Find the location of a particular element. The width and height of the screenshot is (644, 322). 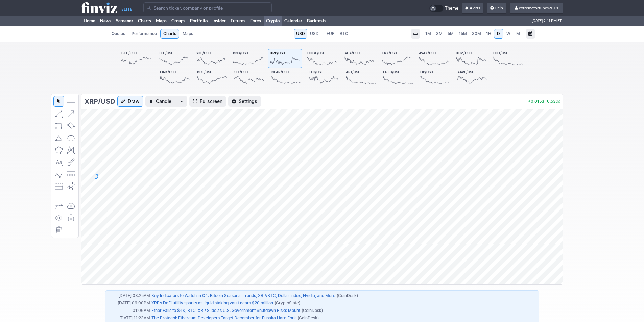

button: Range is located at coordinates (530, 34).